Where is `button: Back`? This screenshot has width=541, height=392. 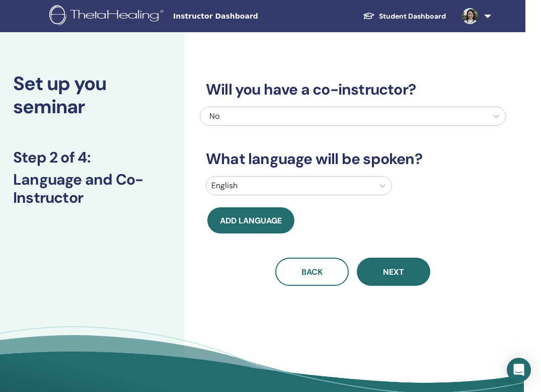
button: Back is located at coordinates (312, 271).